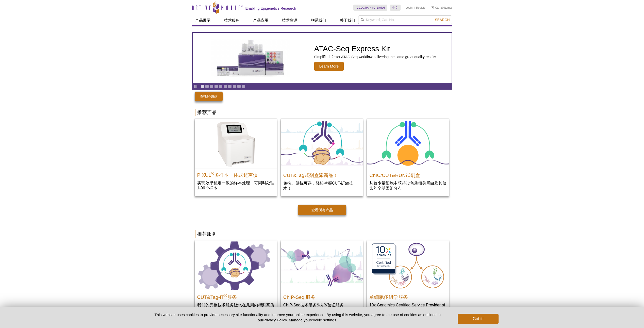 The width and height of the screenshot is (644, 328). What do you see at coordinates (239, 86) in the screenshot?
I see `a: Go to slide 9` at bounding box center [239, 86].